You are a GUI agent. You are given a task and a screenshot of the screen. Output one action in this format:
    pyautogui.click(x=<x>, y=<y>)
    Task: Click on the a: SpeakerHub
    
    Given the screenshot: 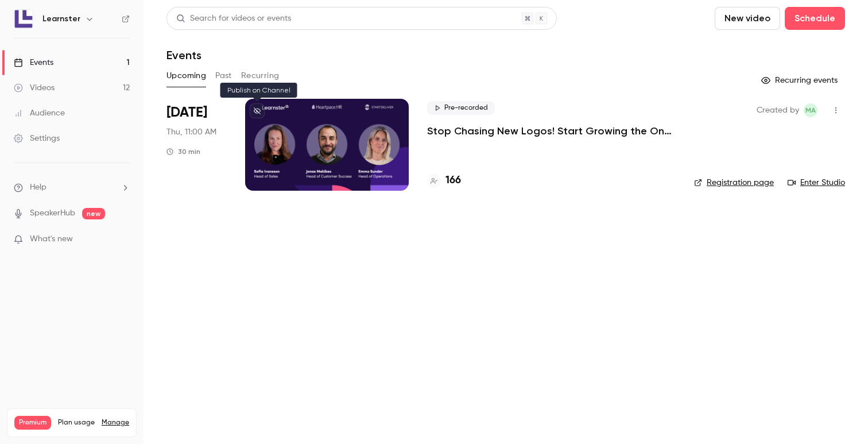 What is the action you would take?
    pyautogui.click(x=52, y=213)
    